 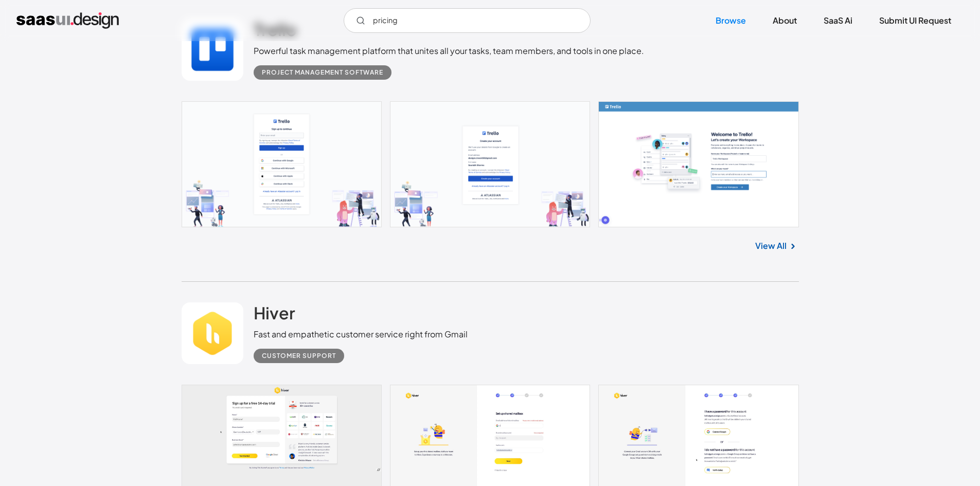 I want to click on div: Customer Support, so click(x=299, y=356).